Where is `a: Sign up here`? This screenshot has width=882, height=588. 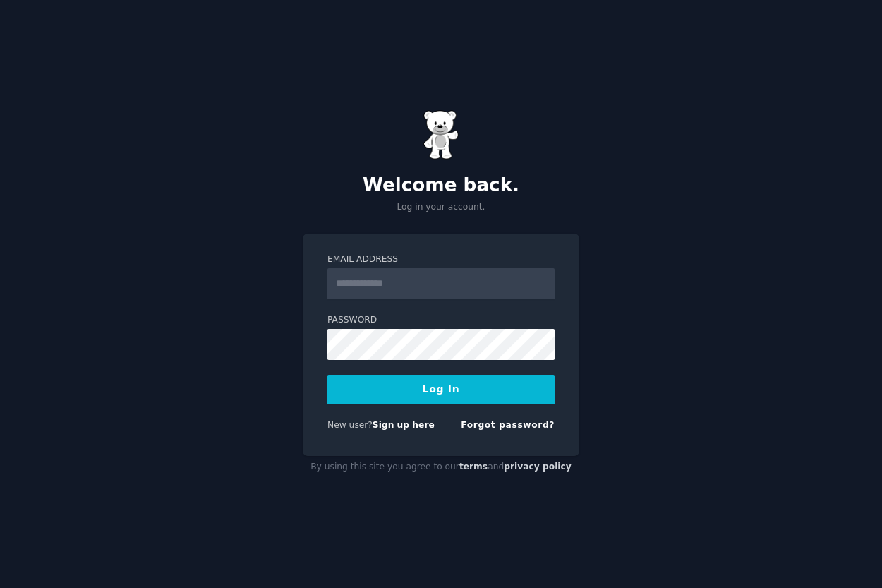
a: Sign up here is located at coordinates (403, 425).